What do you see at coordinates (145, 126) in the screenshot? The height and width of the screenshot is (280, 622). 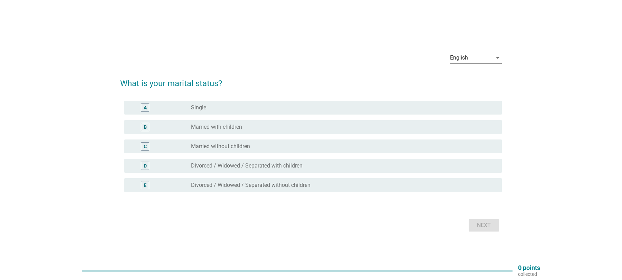 I see `div: B` at bounding box center [145, 126].